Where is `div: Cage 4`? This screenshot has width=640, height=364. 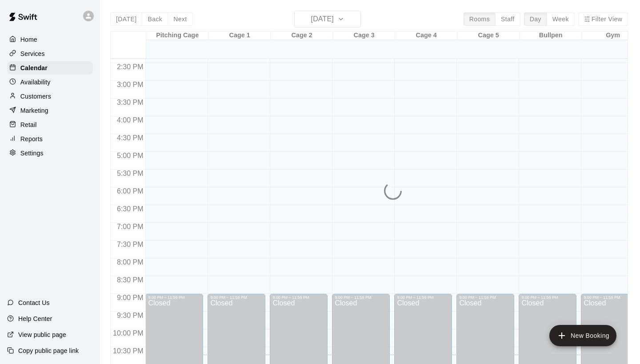
div: Cage 4 is located at coordinates (426, 35).